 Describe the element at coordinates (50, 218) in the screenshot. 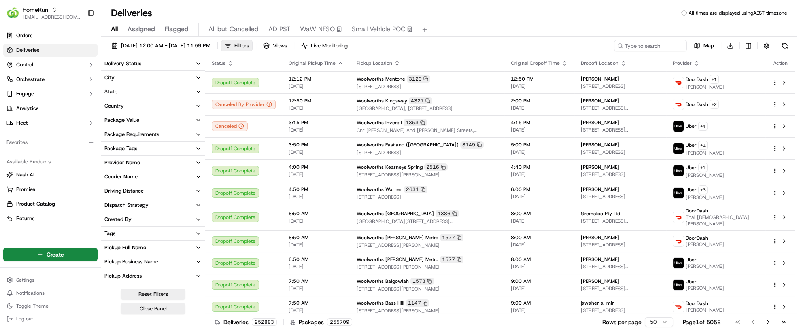

I see `a: Returns` at that location.